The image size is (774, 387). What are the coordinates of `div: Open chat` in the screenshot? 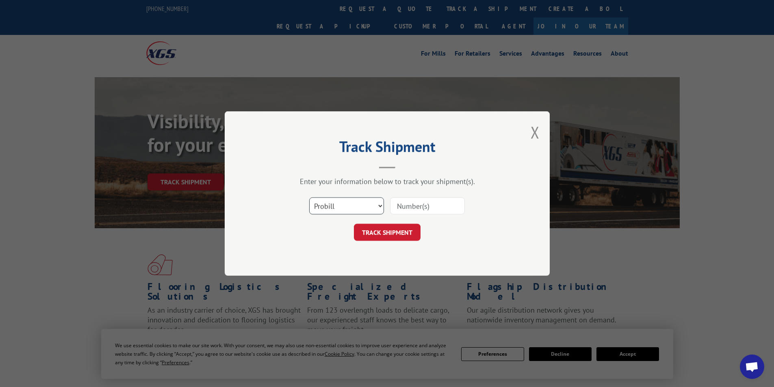 It's located at (752, 367).